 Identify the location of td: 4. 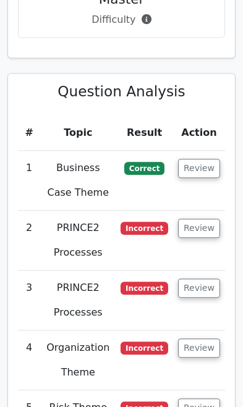
(29, 360).